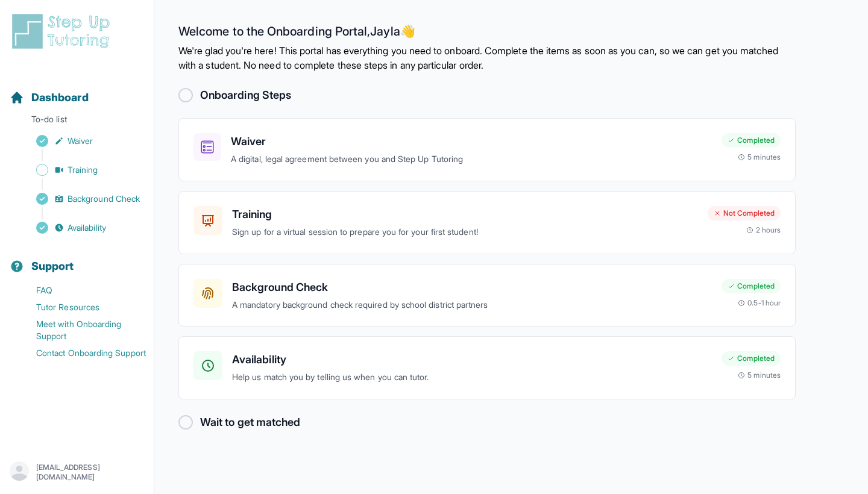 Image resolution: width=868 pixels, height=494 pixels. What do you see at coordinates (82, 353) in the screenshot?
I see `a: Contact Onboarding Support` at bounding box center [82, 353].